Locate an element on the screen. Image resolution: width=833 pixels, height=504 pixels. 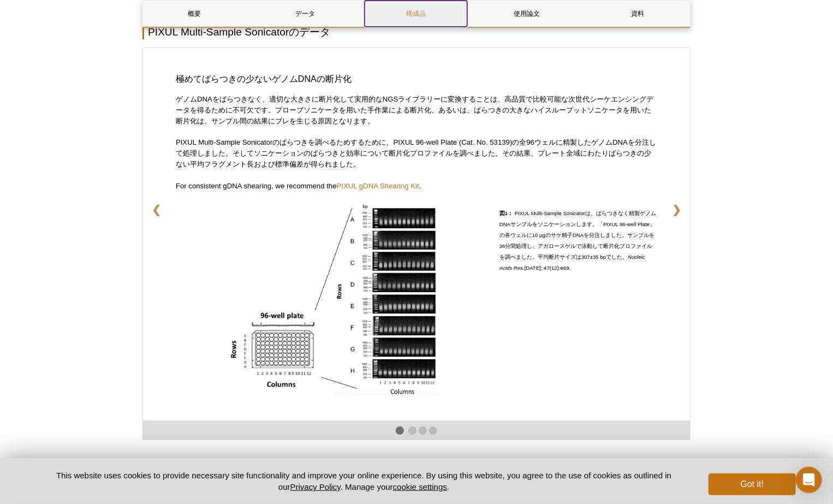
a: 構成品 is located at coordinates (416, 14).